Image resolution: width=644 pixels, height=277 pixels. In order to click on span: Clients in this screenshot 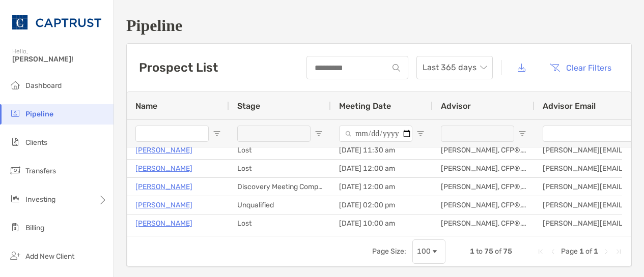, I will do `click(36, 143)`.